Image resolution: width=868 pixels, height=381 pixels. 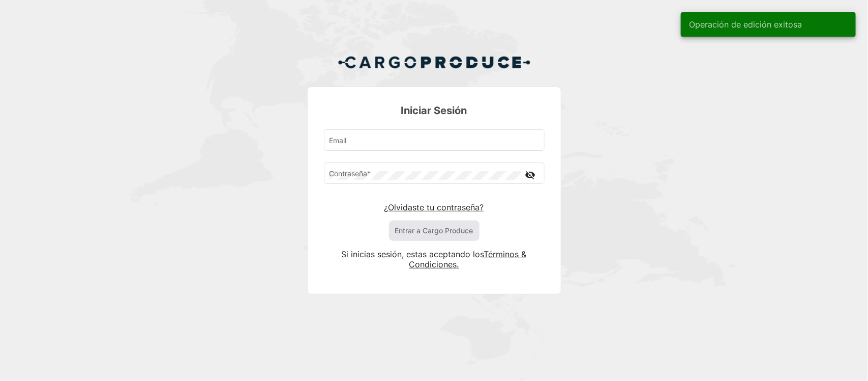 I want to click on mat-icon: visibility_off, so click(x=530, y=174).